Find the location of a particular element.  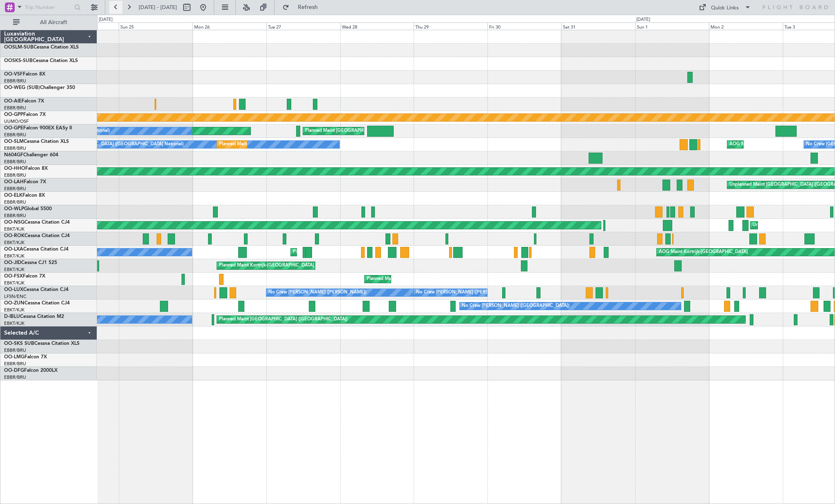

a: OO-WLPGlobal 5500 is located at coordinates (28, 209).